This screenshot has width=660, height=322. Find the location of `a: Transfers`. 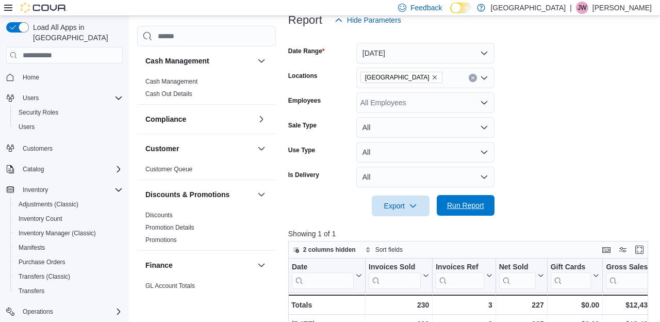

a: Transfers is located at coordinates (31, 291).